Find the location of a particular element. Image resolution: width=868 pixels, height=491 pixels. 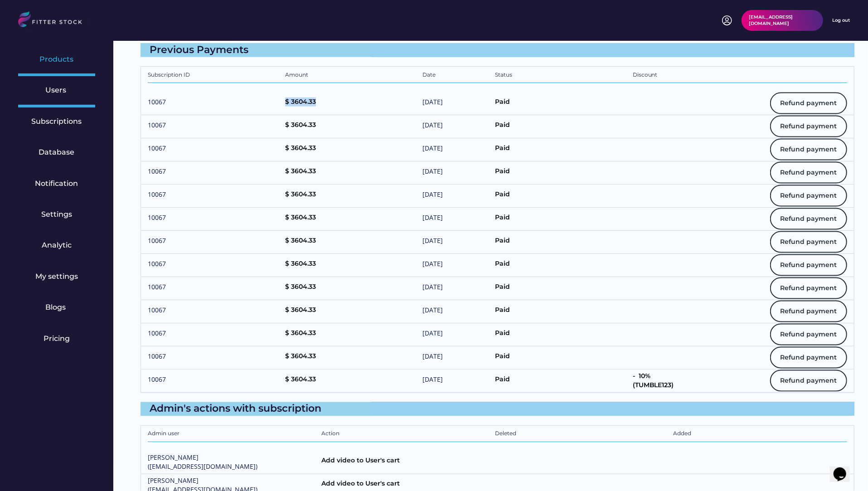

div: Admin user is located at coordinates (232, 435).